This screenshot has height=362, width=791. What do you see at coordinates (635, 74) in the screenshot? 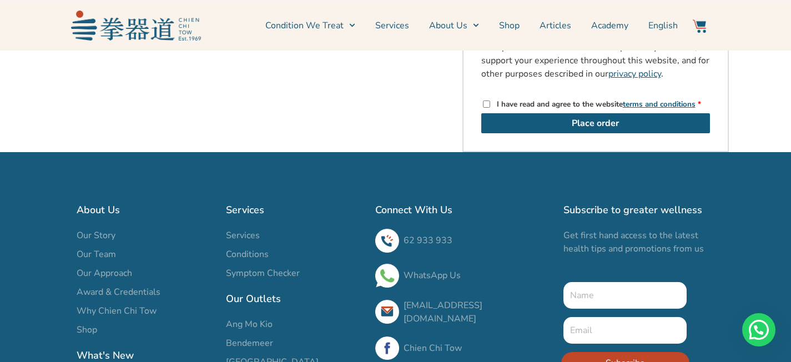
I see `a: privacy policy` at bounding box center [635, 74].